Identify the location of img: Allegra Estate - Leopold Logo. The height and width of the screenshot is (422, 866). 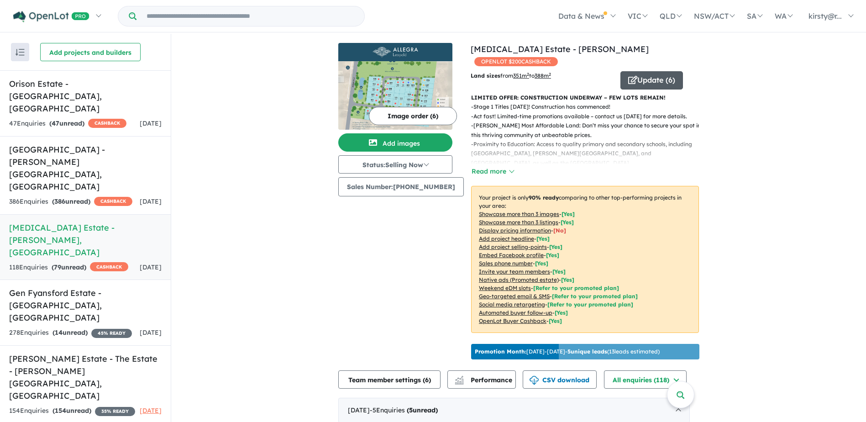
(396, 52).